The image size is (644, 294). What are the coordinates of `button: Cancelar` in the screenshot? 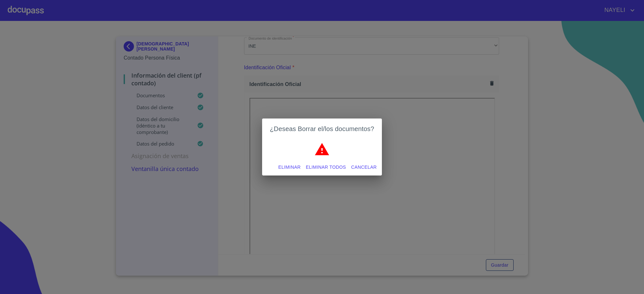 It's located at (363, 167).